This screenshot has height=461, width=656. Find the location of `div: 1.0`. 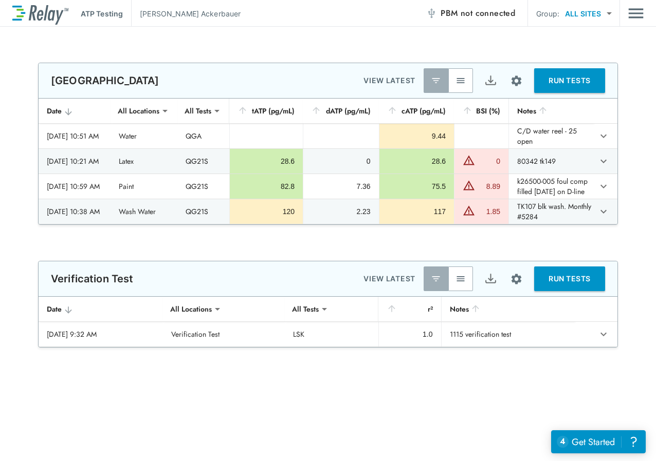

div: 1.0 is located at coordinates (410, 335).